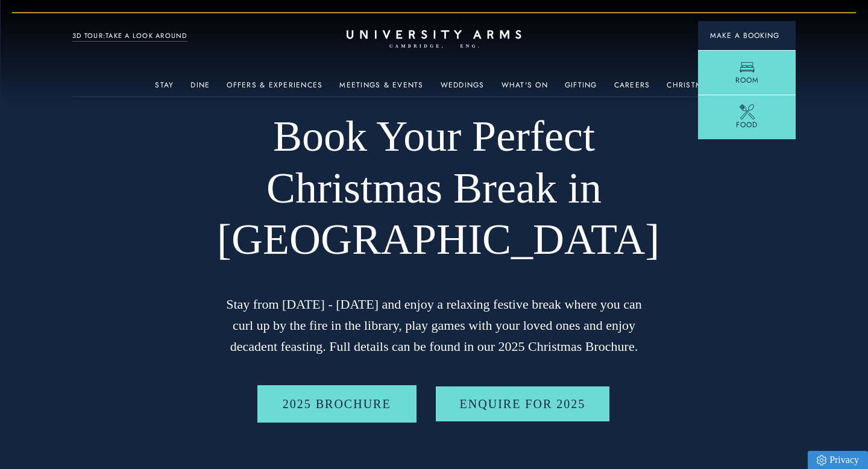  Describe the element at coordinates (747, 80) in the screenshot. I see `span: Room` at that location.